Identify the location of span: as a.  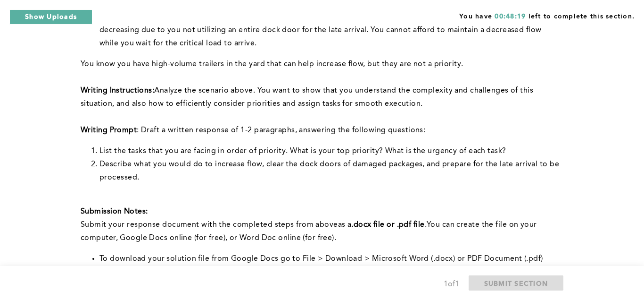
(344, 225).